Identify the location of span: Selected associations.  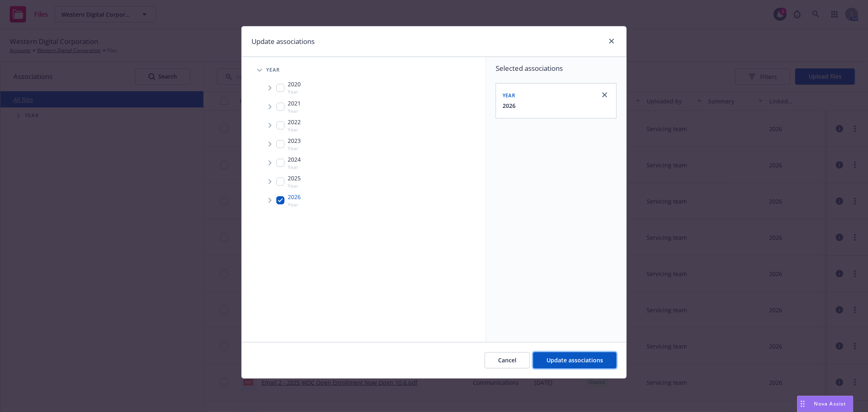
(555, 68).